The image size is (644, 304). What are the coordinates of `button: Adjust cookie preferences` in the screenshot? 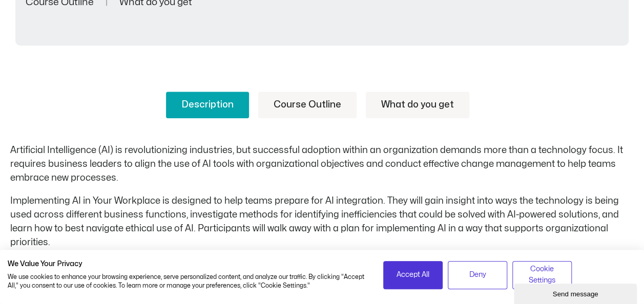 It's located at (542, 275).